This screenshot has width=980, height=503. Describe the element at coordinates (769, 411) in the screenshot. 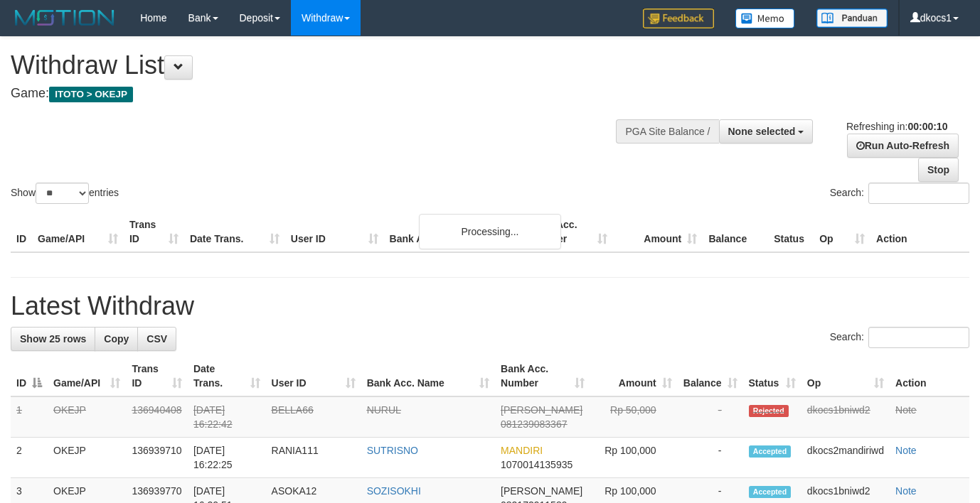

I see `span: Rejected` at that location.